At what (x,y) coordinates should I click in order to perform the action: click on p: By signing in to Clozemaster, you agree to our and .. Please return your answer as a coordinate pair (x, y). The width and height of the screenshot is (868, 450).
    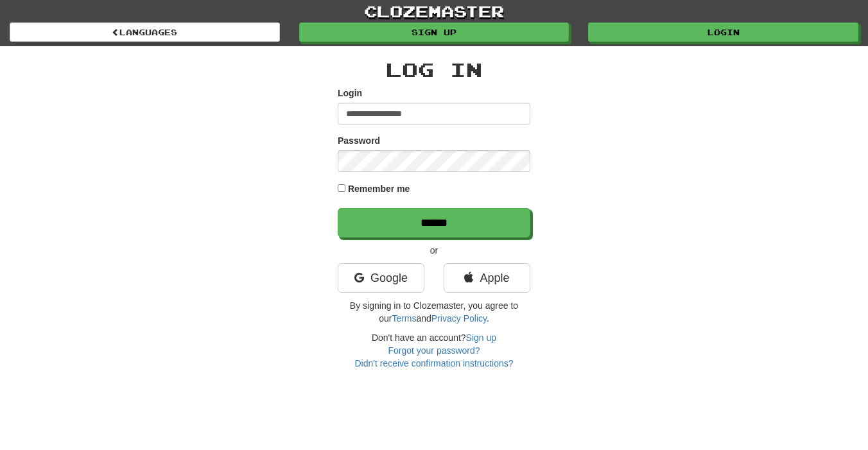
    Looking at the image, I should click on (434, 312).